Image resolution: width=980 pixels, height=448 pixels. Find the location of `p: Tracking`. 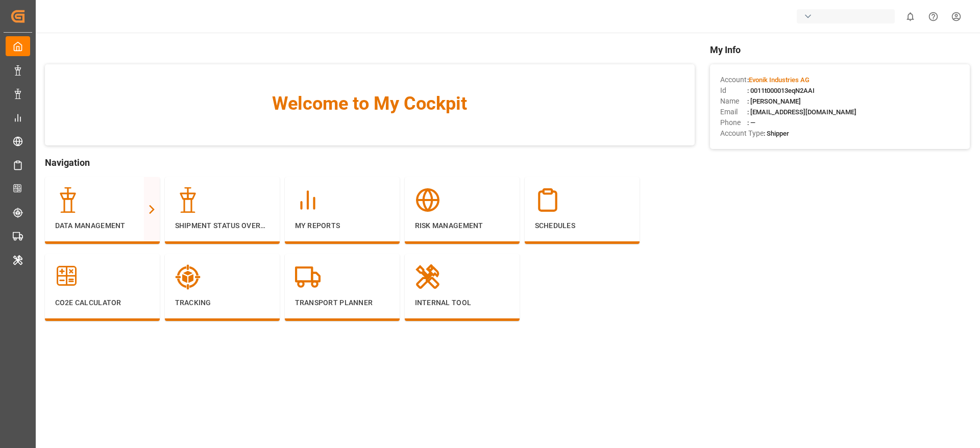

p: Tracking is located at coordinates (222, 303).